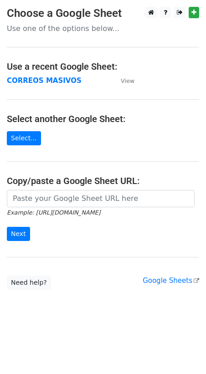  What do you see at coordinates (44, 81) in the screenshot?
I see `a: CORREOS MASIVOS` at bounding box center [44, 81].